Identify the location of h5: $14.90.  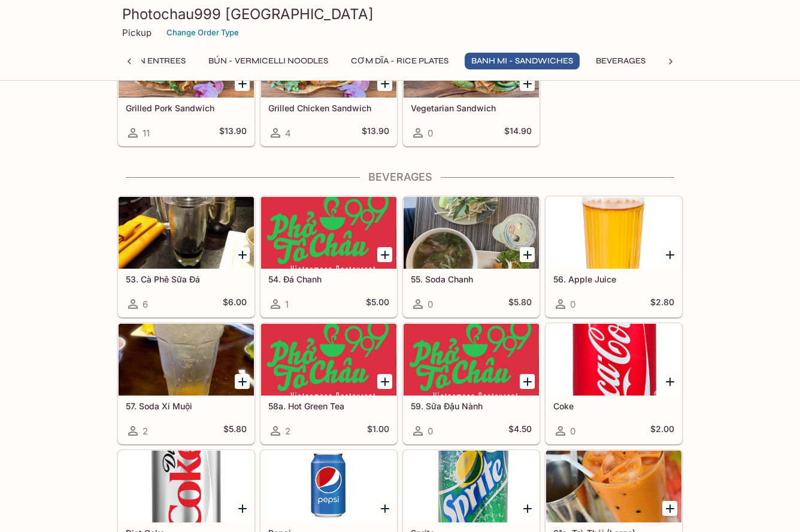
(518, 133).